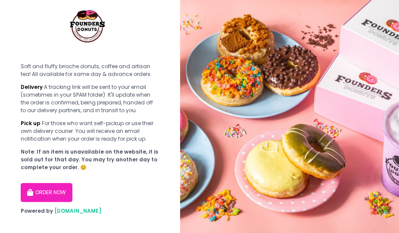 The height and width of the screenshot is (233, 399). I want to click on div: Soft and fluffy brioche donuts, coffee and artisan tea! All available for same day & advance orders., so click(90, 70).